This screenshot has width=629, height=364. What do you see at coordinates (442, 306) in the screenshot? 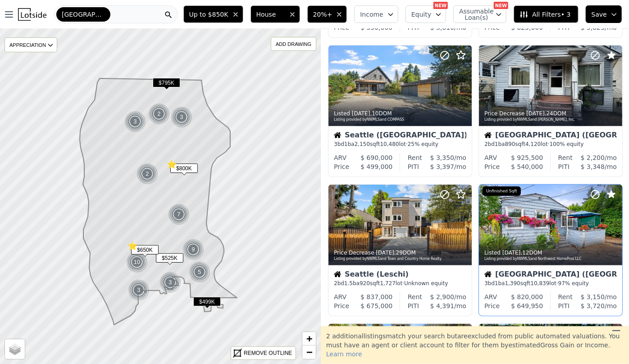
I see `span: $ 4,391` at bounding box center [442, 306].